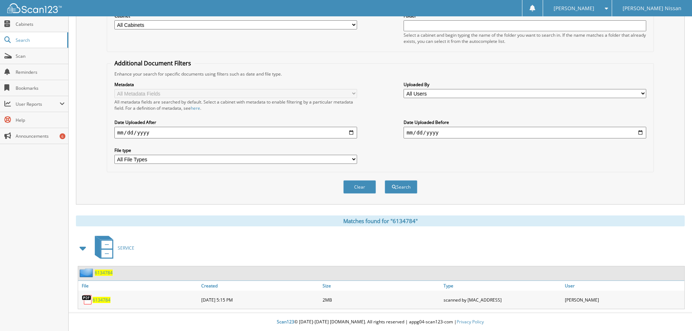  Describe the element at coordinates (40, 24) in the screenshot. I see `span: Cabinets` at that location.